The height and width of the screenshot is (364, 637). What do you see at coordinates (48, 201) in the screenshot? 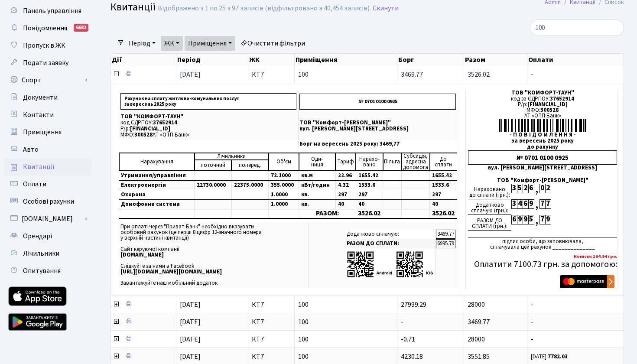
I see `a: Особові рахунки` at bounding box center [48, 201].